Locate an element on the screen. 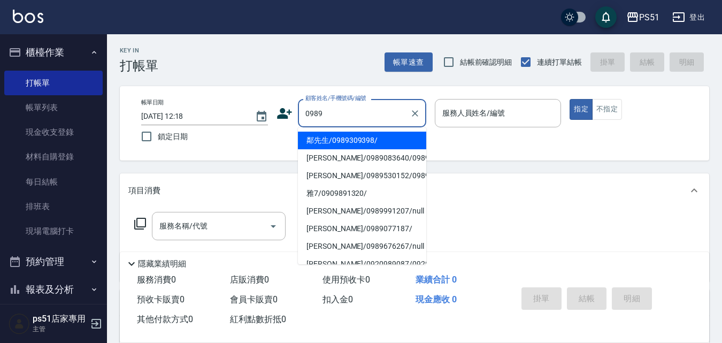 This screenshot has width=722, height=343. a: 打帳單 is located at coordinates (53, 83).